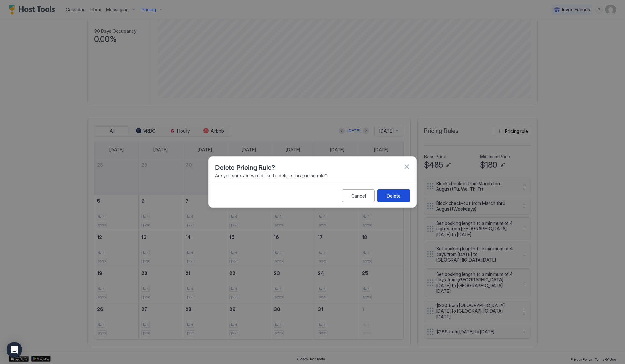 Image resolution: width=625 pixels, height=364 pixels. Describe the element at coordinates (359, 196) in the screenshot. I see `button: Cancel` at that location.